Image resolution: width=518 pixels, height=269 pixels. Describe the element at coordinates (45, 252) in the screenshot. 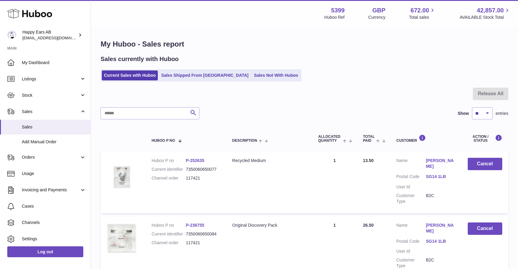

I see `a: Log out` at that location.